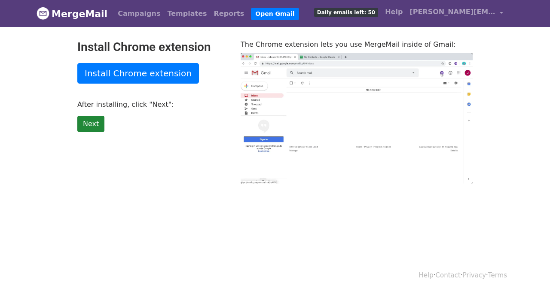  What do you see at coordinates (187, 14) in the screenshot?
I see `a: Templates` at bounding box center [187, 14].